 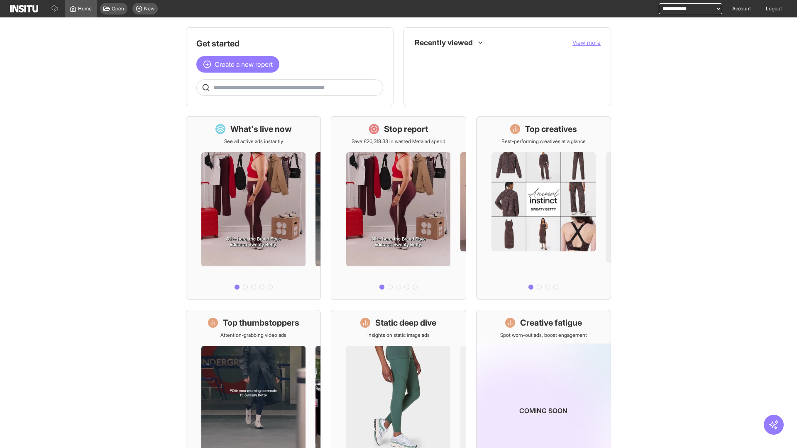 I want to click on span: Create a new report, so click(x=244, y=64).